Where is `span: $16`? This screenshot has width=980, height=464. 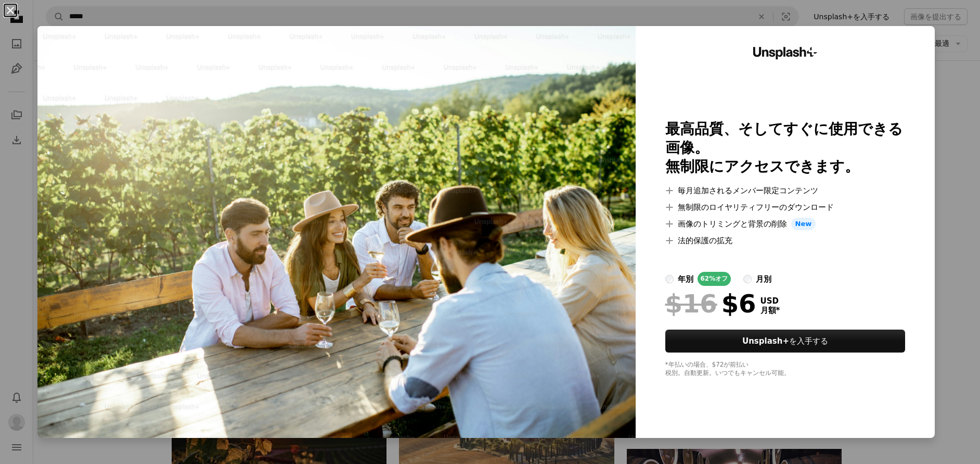
span: $16 is located at coordinates (691, 304).